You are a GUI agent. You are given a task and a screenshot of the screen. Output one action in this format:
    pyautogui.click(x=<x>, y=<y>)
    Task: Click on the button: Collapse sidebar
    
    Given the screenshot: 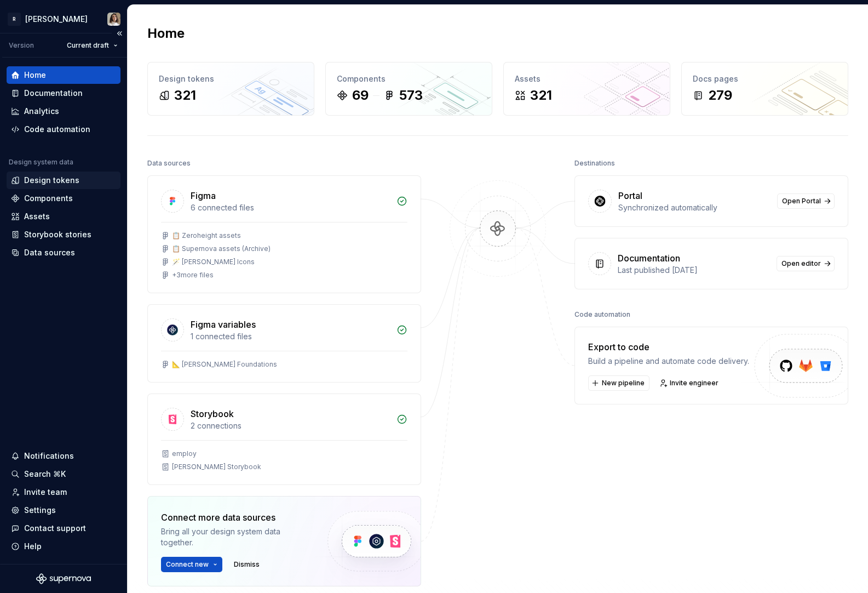 What is the action you would take?
    pyautogui.click(x=119, y=33)
    